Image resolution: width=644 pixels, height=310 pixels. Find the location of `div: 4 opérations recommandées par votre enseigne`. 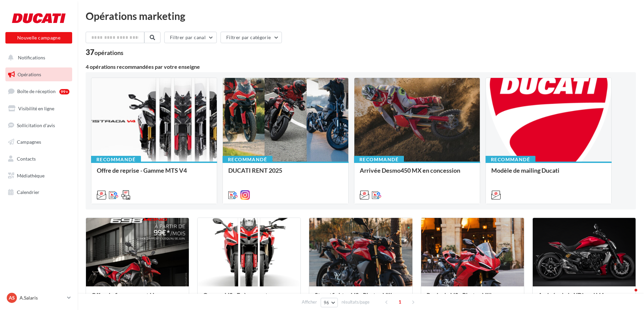

div: 4 opérations recommandées par votre enseigne is located at coordinates (360, 67).